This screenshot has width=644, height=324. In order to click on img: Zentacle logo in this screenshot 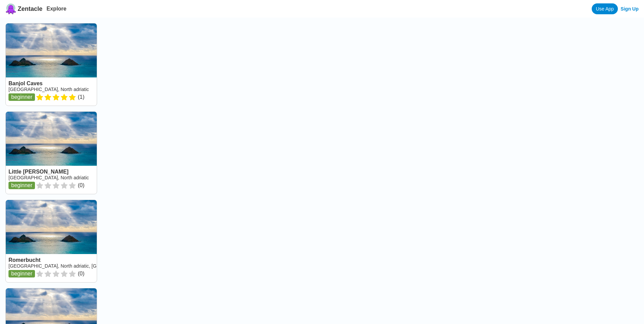, I will do `click(10, 9)`.